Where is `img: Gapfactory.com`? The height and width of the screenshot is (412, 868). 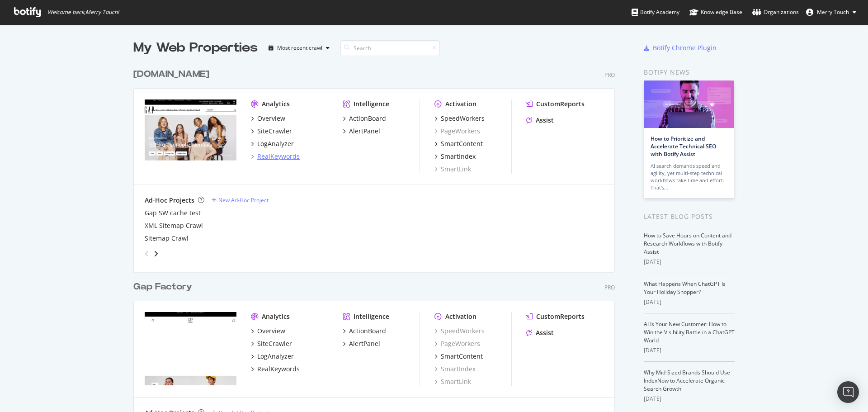 img: Gapfactory.com is located at coordinates (190, 348).